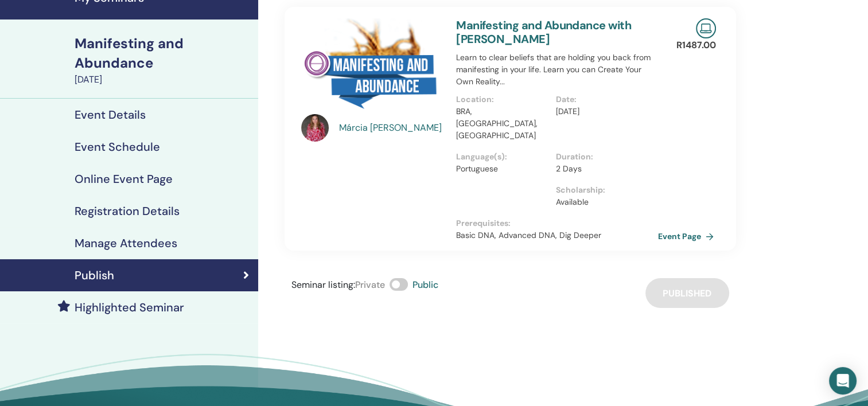  I want to click on span: Seminar listing :, so click(323, 284).